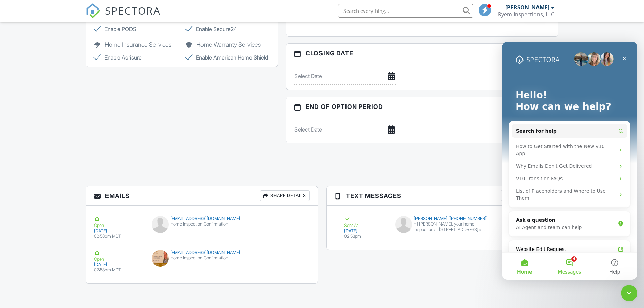 The image size is (644, 308). Describe the element at coordinates (366, 222) in the screenshot. I see `div: Sent At` at that location.